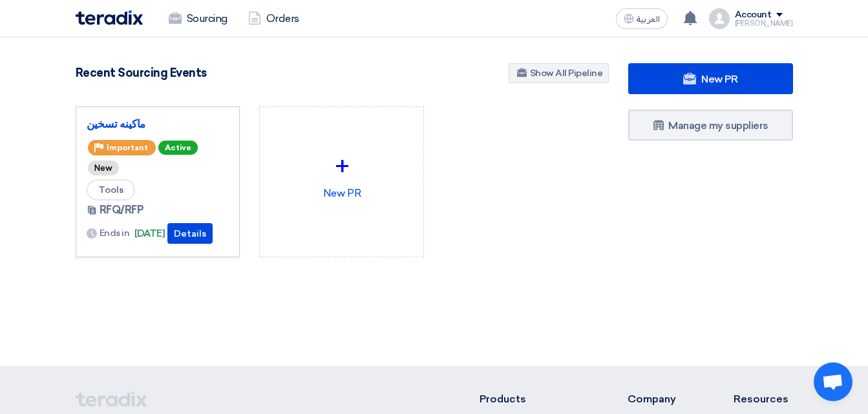 The height and width of the screenshot is (414, 868). Describe the element at coordinates (752, 15) in the screenshot. I see `div: Account` at that location.